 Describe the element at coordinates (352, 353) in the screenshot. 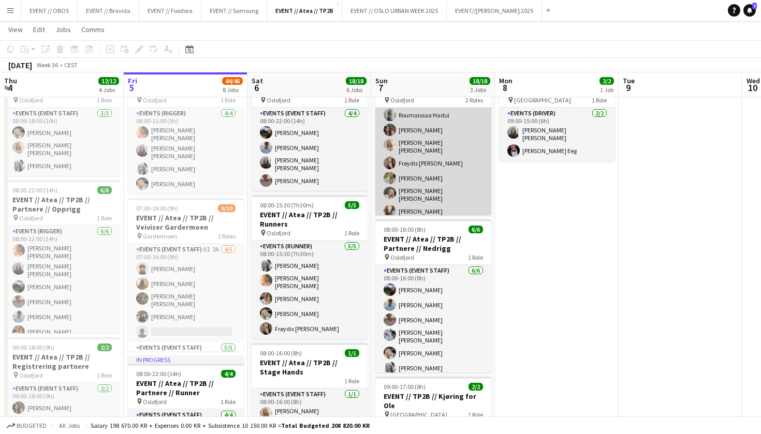

I see `span: 1/1` at that location.